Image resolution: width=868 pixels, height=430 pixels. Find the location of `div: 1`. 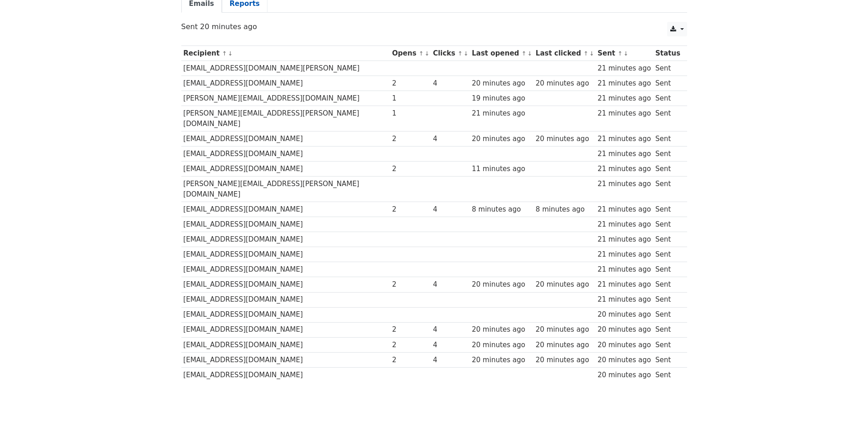

div: 1 is located at coordinates (411, 113).